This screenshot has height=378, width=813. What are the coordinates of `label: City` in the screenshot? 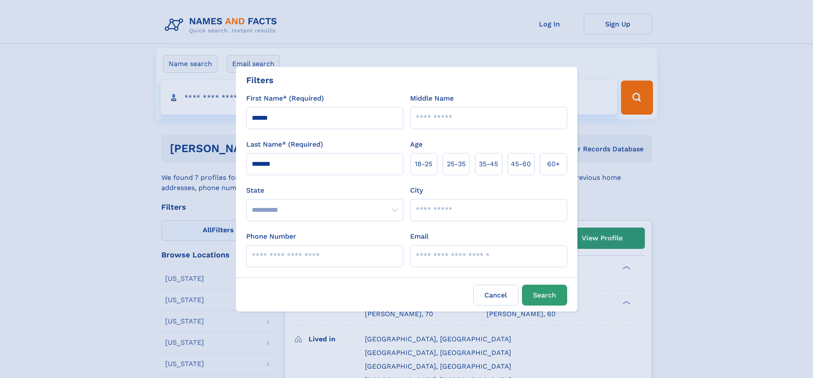 It's located at (416, 191).